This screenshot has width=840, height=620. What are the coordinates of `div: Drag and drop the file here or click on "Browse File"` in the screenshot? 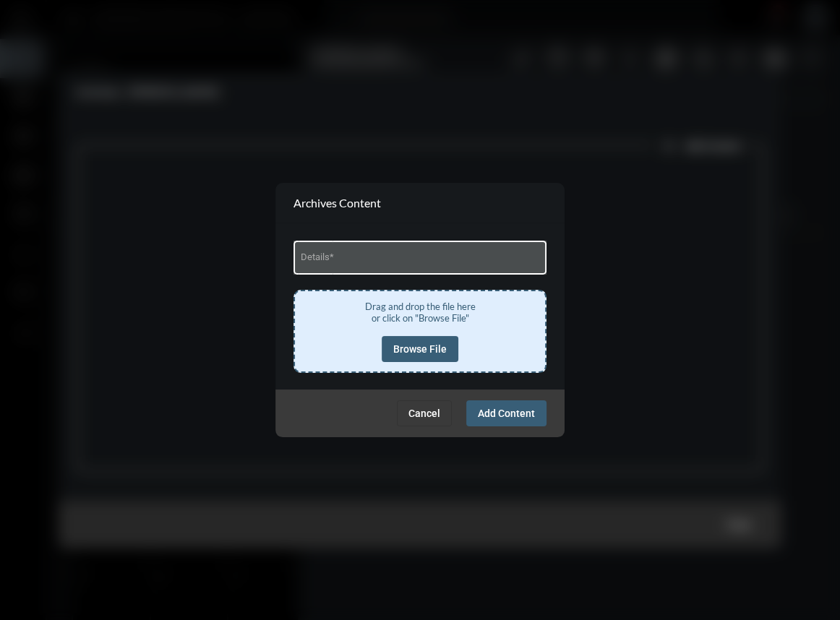 It's located at (420, 312).